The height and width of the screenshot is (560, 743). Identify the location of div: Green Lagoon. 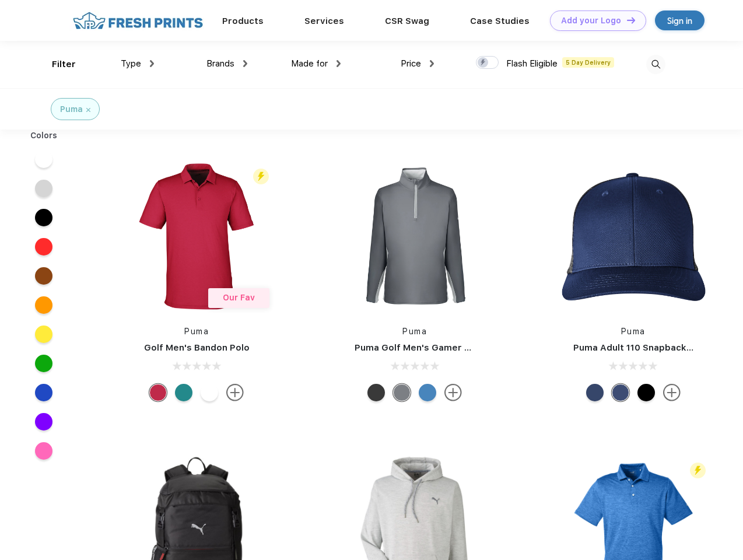
(184, 392).